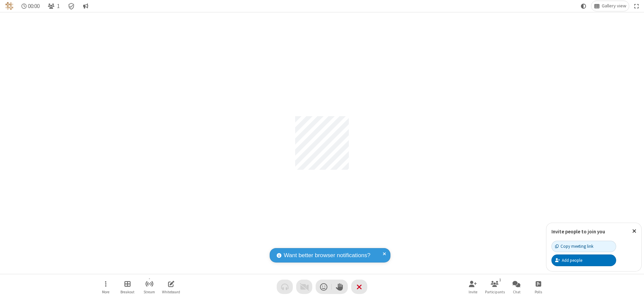  What do you see at coordinates (58, 6) in the screenshot?
I see `span: 1` at bounding box center [58, 6].